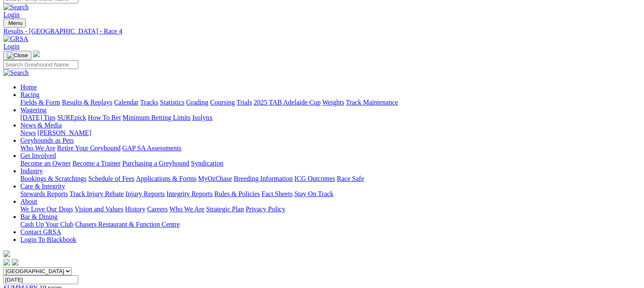  I want to click on a: Become a Trainer, so click(96, 163).